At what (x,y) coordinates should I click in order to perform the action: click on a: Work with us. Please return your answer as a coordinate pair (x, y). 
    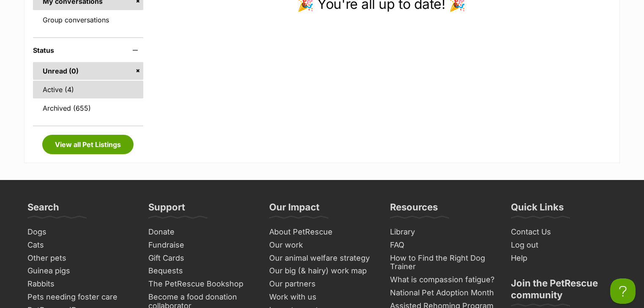
    Looking at the image, I should click on (322, 297).